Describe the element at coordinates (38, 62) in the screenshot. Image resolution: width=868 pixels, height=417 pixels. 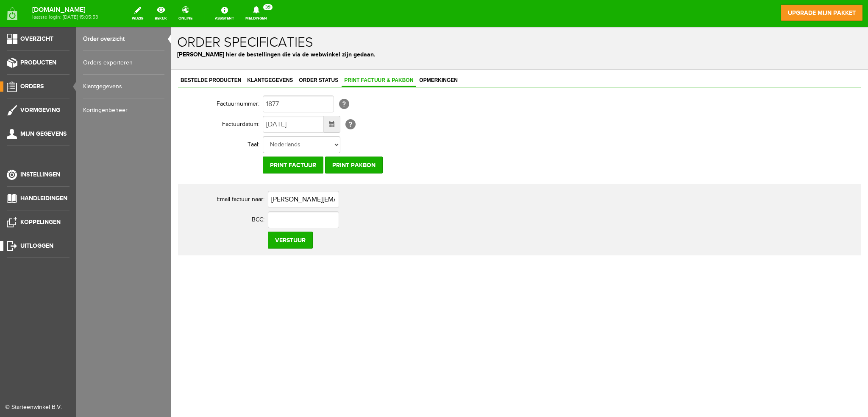
I see `span: Producten` at that location.